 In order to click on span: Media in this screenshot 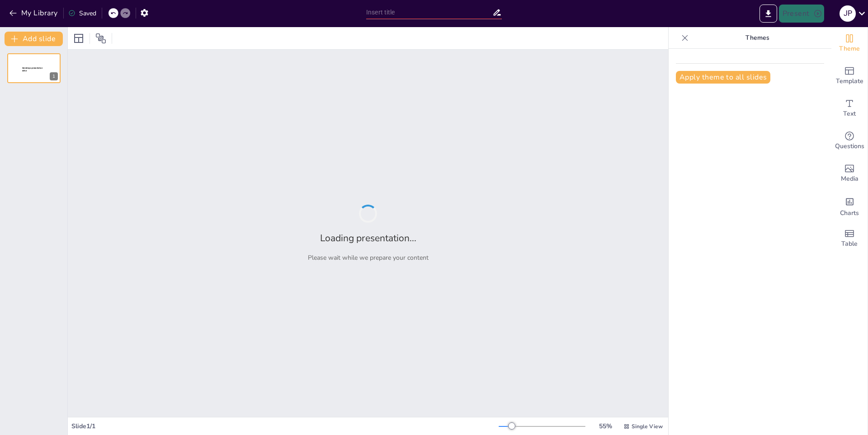, I will do `click(850, 179)`.